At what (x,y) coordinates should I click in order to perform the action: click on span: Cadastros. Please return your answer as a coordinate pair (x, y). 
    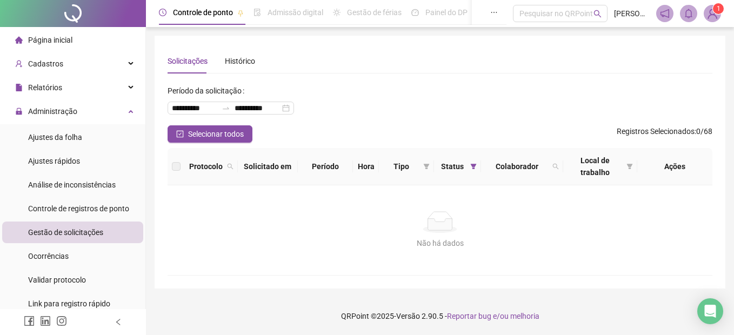
    Looking at the image, I should click on (45, 64).